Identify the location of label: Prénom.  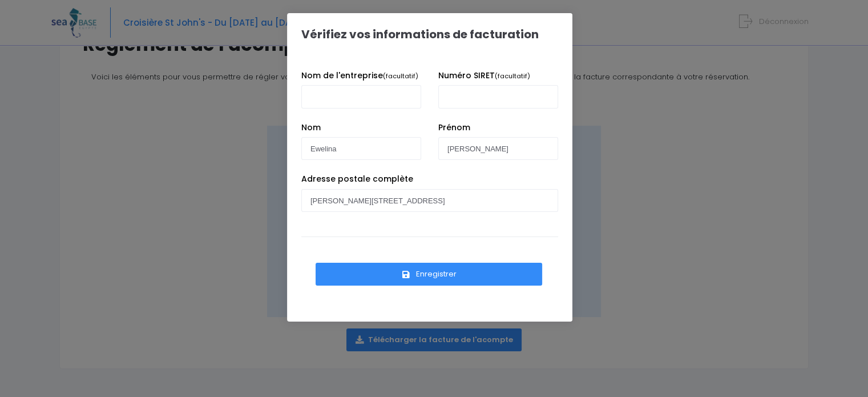
(454, 128).